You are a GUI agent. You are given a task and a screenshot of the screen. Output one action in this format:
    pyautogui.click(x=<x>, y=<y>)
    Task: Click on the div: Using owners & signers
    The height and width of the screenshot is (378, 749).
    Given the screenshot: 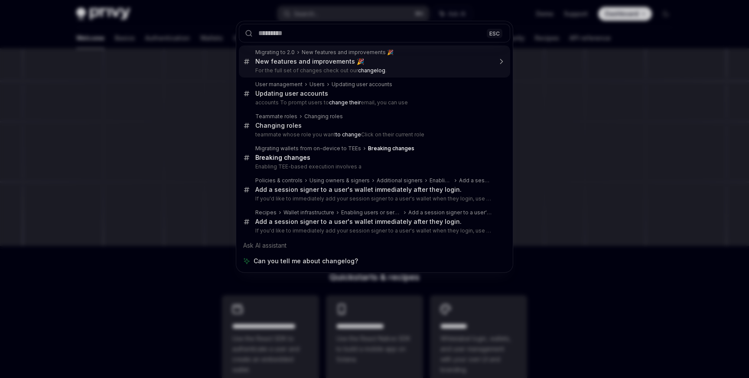 What is the action you would take?
    pyautogui.click(x=339, y=181)
    